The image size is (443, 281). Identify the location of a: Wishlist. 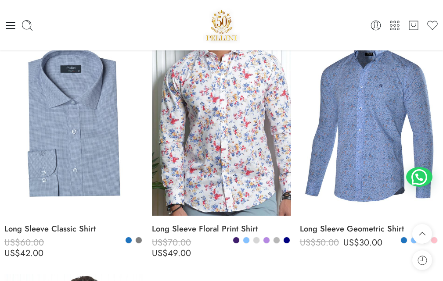
(432, 25).